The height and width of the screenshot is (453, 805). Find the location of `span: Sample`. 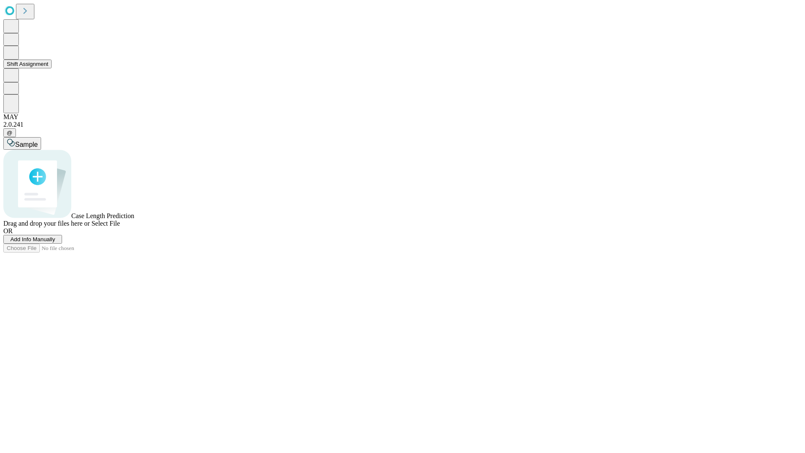

span: Sample is located at coordinates (26, 144).